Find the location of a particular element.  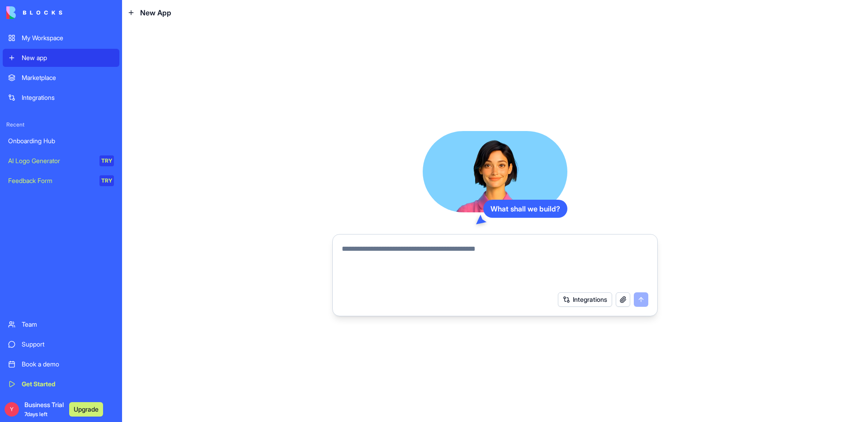

a: Upgrade is located at coordinates (86, 409).